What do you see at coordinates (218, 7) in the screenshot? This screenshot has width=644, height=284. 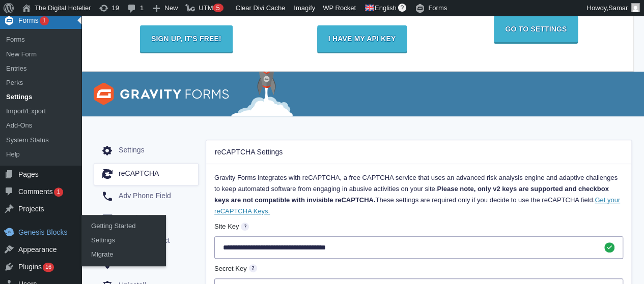 I see `span: 5` at bounding box center [218, 7].